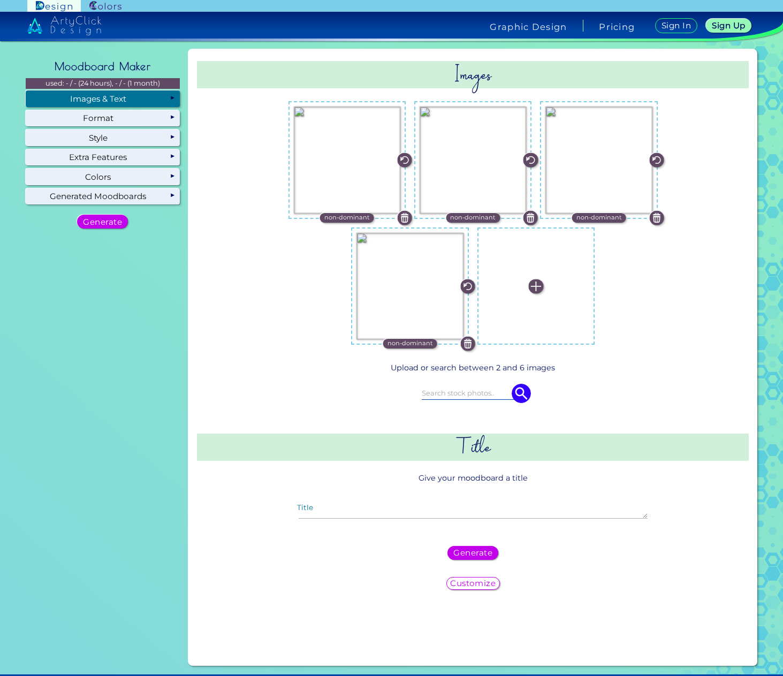 This screenshot has height=676, width=783. What do you see at coordinates (473, 74) in the screenshot?
I see `h2: Images` at bounding box center [473, 74].